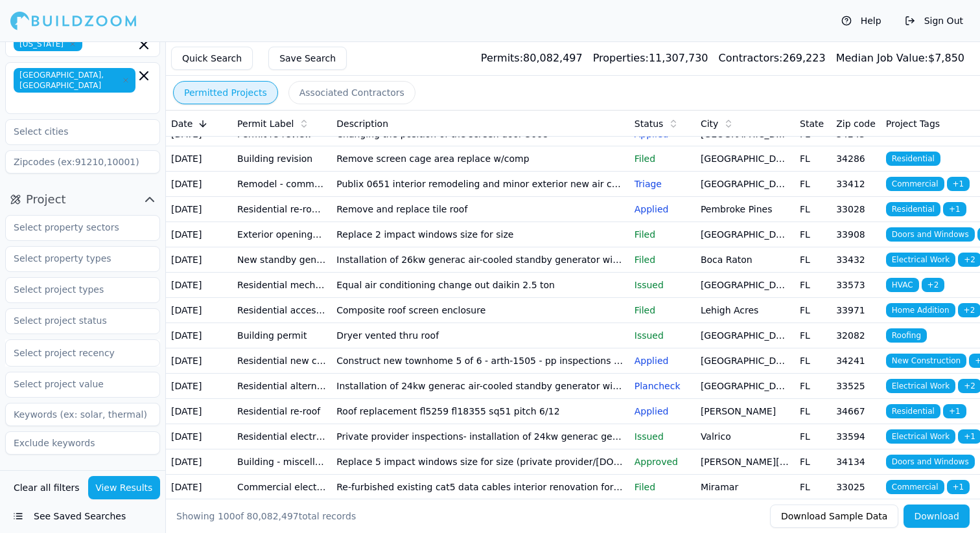  I want to click on div: City, so click(745, 124).